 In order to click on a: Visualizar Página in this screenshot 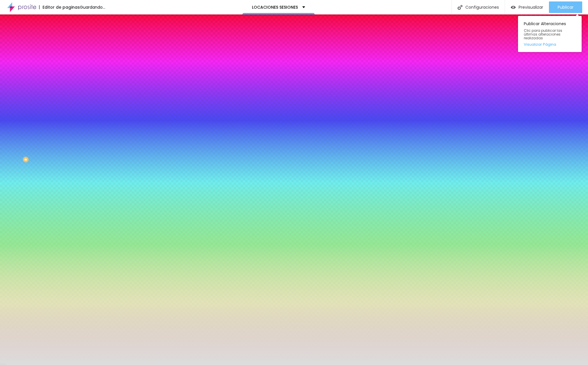, I will do `click(550, 44)`.